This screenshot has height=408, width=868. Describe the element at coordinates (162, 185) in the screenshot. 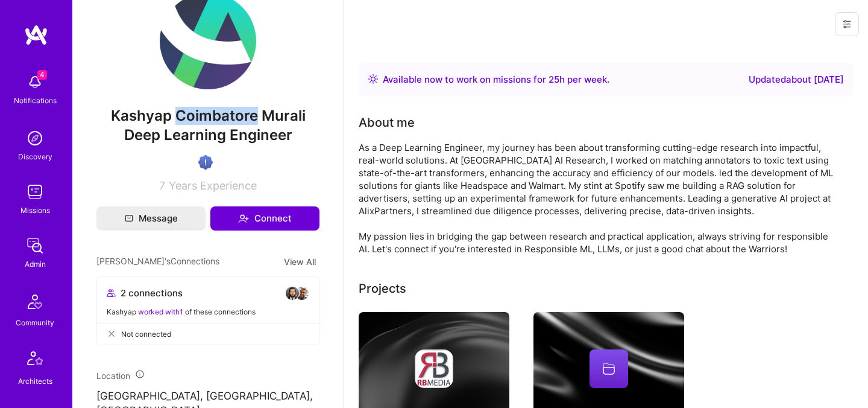

I see `span: 7` at that location.